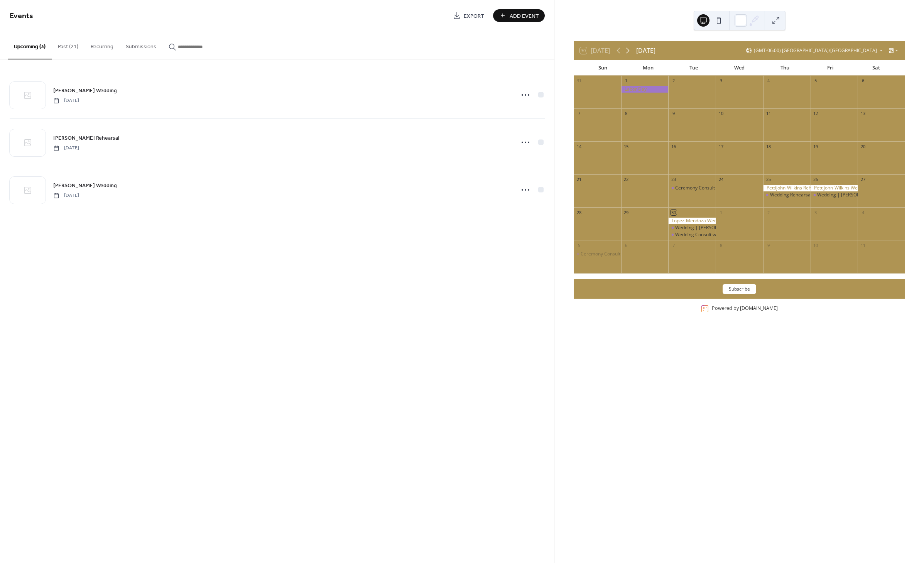 The image size is (924, 563). What do you see at coordinates (578, 146) in the screenshot?
I see `div: 14` at bounding box center [578, 146].